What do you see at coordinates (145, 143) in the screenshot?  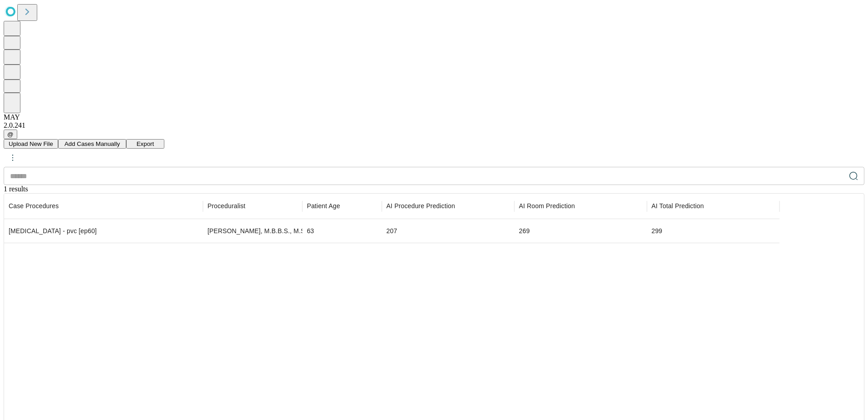 I see `button: Export` at bounding box center [145, 143].